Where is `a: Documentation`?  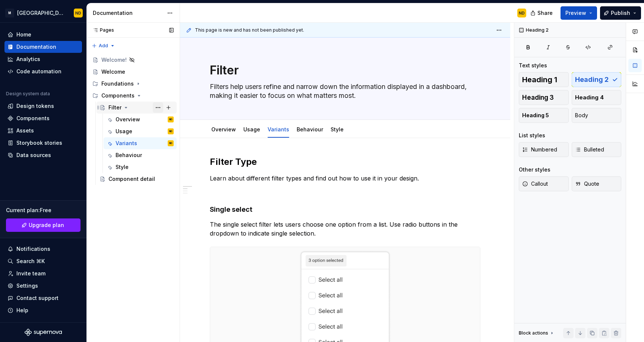 a: Documentation is located at coordinates (43, 47).